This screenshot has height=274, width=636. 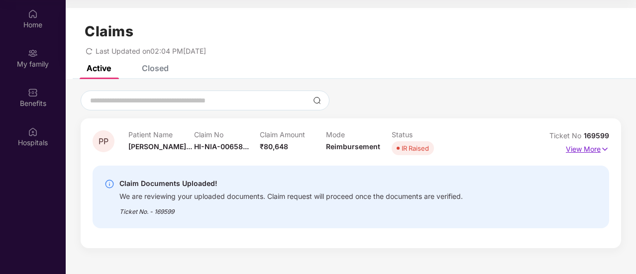 I want to click on div: Closed, so click(x=155, y=68).